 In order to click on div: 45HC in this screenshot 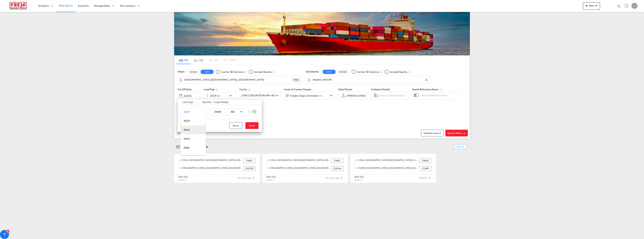, I will do `click(187, 139)`.